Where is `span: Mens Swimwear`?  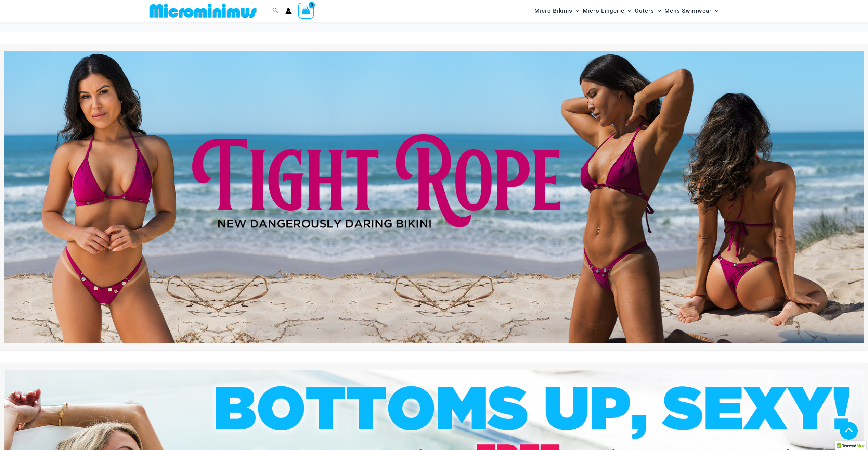 span: Mens Swimwear is located at coordinates (688, 11).